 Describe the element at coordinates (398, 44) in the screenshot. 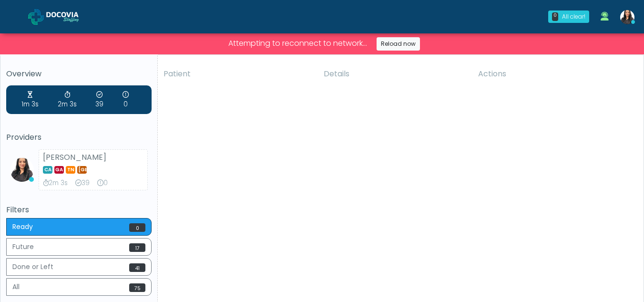

I see `a: Reload now` at that location.